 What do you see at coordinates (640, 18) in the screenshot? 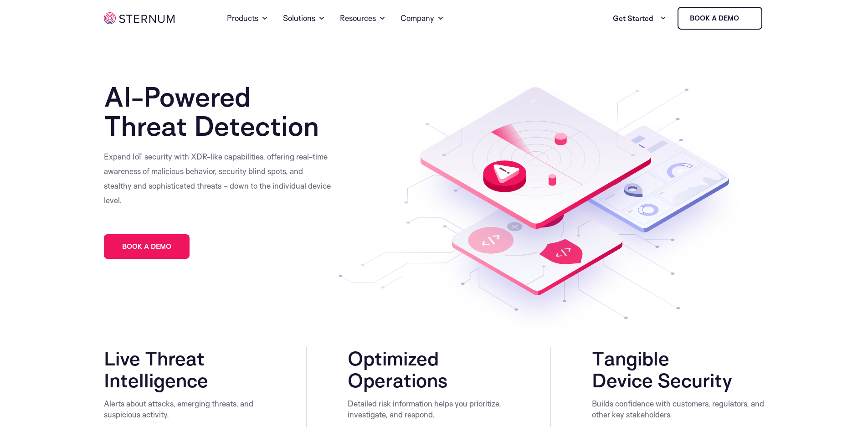
I see `a: Get Started` at bounding box center [640, 18].